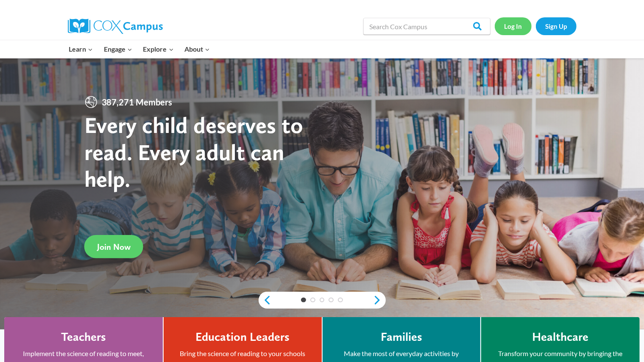  Describe the element at coordinates (243, 337) in the screenshot. I see `h4: Education Leaders` at that location.